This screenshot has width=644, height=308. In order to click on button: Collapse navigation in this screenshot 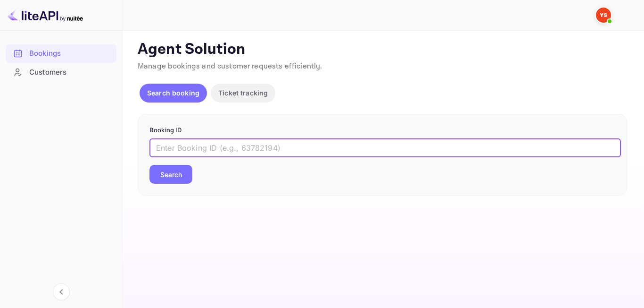, I will do `click(62, 291)`.